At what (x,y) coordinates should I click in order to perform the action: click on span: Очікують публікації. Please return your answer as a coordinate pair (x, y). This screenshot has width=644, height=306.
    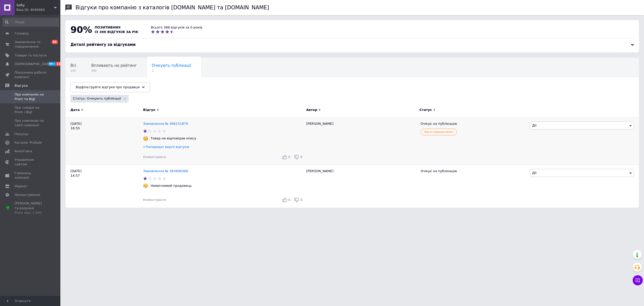
    Looking at the image, I should click on (171, 65).